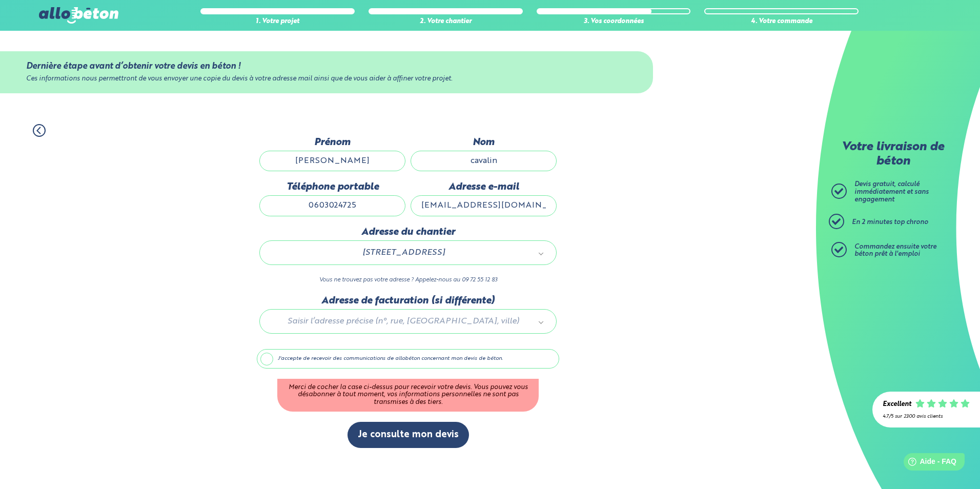 The width and height of the screenshot is (980, 489). I want to click on label: Nom, so click(484, 142).